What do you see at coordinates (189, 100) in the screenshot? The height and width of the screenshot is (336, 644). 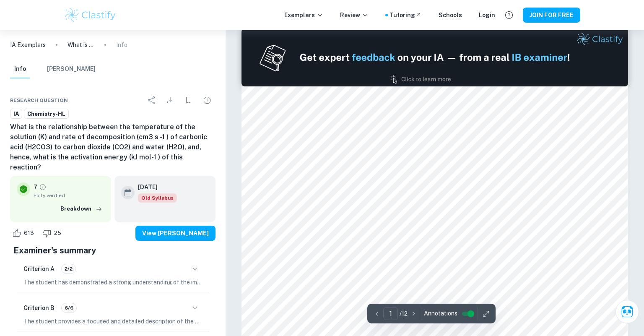 I see `div: Bookmark` at bounding box center [189, 100].